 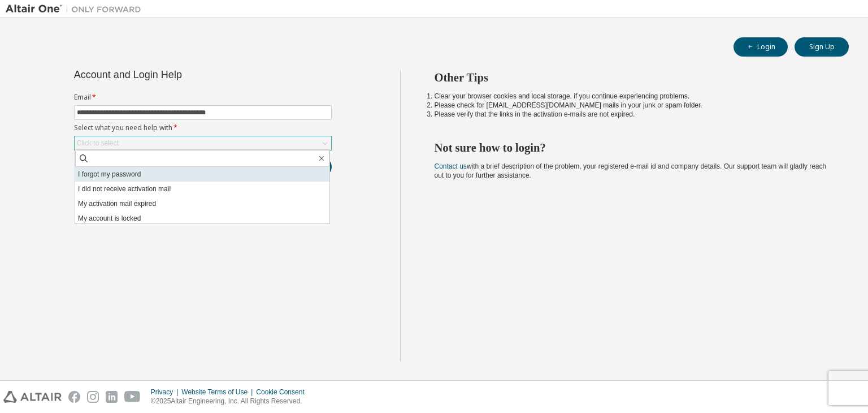 I want to click on li: Clear your browser cookies and local storage, if you continue experiencing problems., so click(x=632, y=96).